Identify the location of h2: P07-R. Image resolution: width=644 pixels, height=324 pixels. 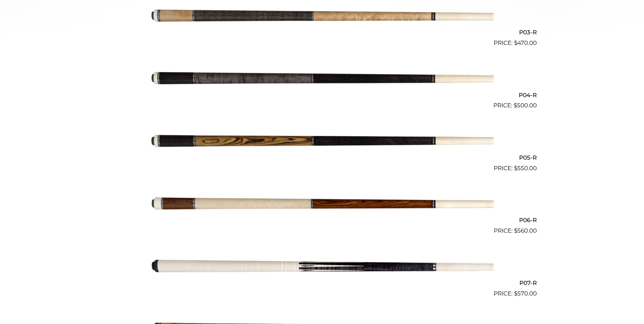
(322, 282).